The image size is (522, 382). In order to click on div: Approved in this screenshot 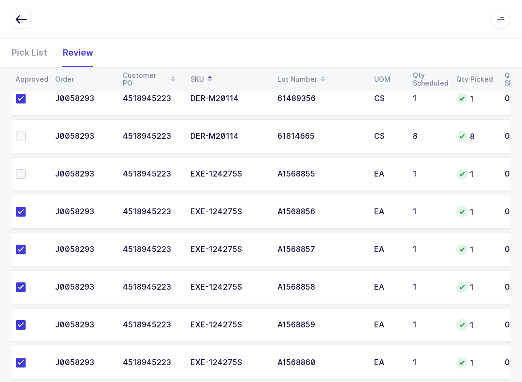, I will do `click(30, 79)`.